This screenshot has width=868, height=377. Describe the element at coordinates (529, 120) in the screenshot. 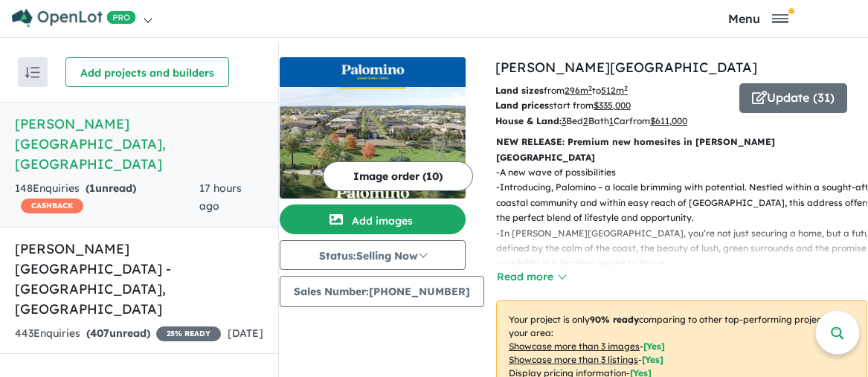

I see `b: House & Land:` at that location.